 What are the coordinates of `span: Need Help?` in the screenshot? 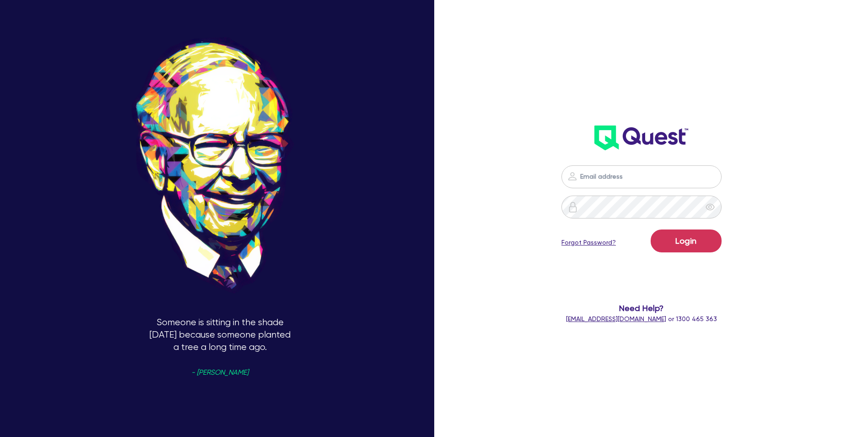 It's located at (641, 308).